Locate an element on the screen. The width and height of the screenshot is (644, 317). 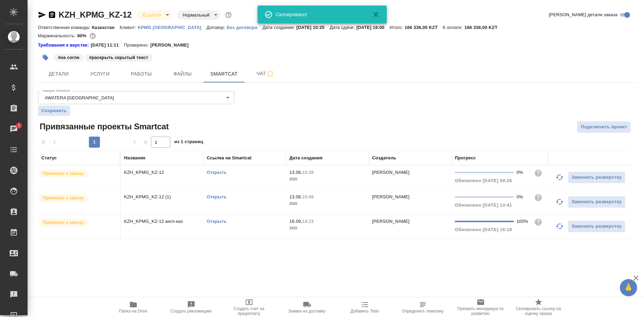
p: Без договора is located at coordinates (245, 28).